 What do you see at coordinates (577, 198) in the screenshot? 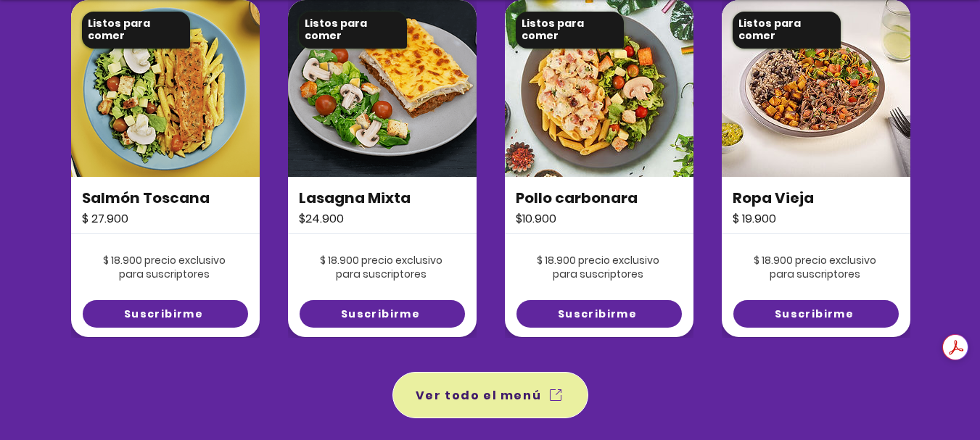
I see `span: Pollo carbonara` at bounding box center [577, 198].